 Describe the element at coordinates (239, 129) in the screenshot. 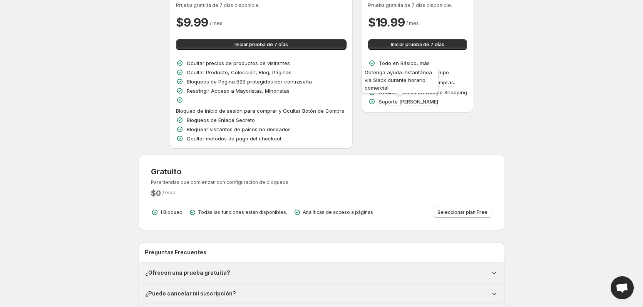

I see `p: Bloquear visitantes de países no deseados` at that location.